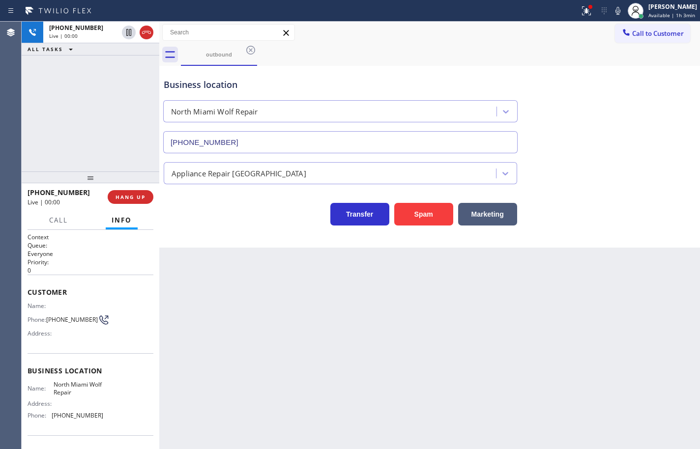 The height and width of the screenshot is (449, 700). What do you see at coordinates (340, 85) in the screenshot?
I see `div: Business location` at bounding box center [340, 85].